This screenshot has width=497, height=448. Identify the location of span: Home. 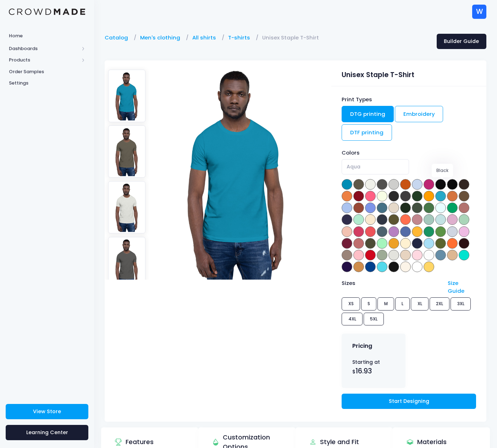
(47, 36).